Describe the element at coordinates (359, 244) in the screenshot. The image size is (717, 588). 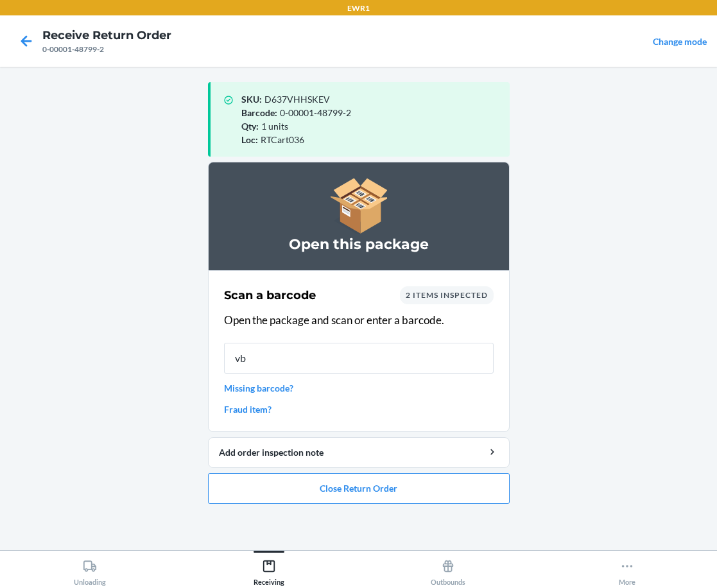
I see `h3: Open this package` at that location.